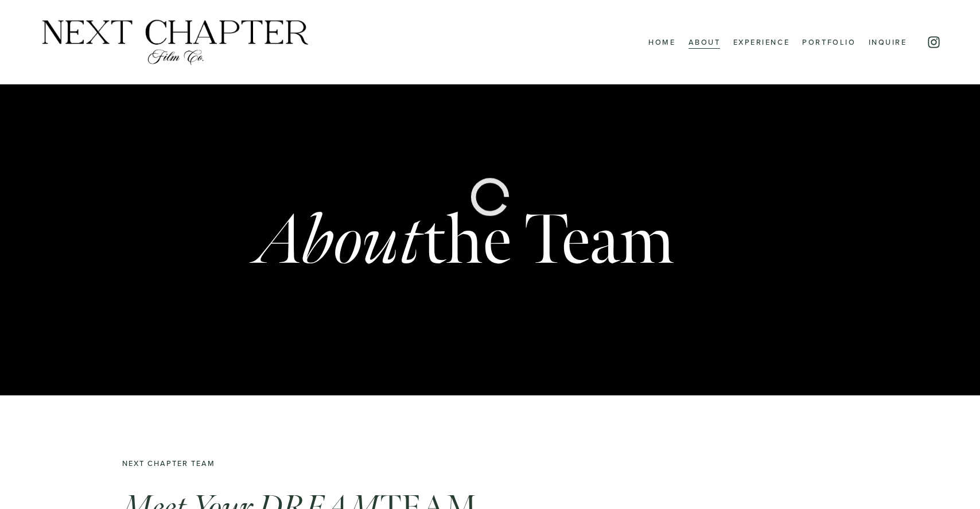 This screenshot has width=980, height=509. What do you see at coordinates (705, 43) in the screenshot?
I see `a: About` at bounding box center [705, 43].